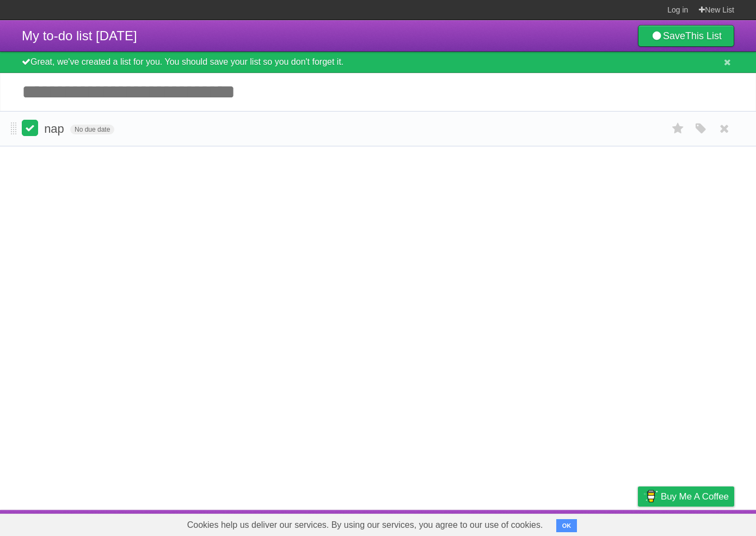 The width and height of the screenshot is (756, 536). I want to click on label: Done, so click(30, 128).